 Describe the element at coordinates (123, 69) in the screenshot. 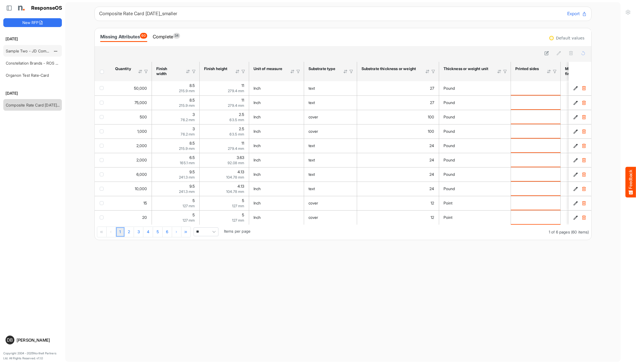

I see `div: Quantity` at that location.